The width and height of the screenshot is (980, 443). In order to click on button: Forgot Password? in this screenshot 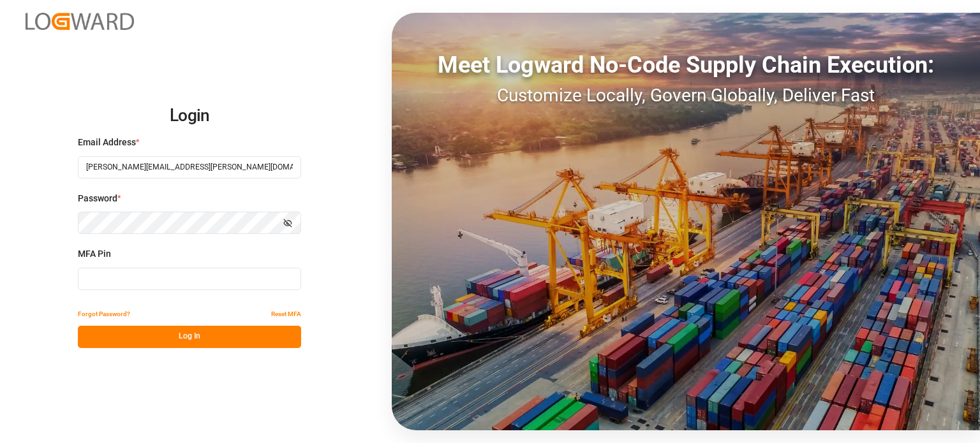, I will do `click(104, 314)`.